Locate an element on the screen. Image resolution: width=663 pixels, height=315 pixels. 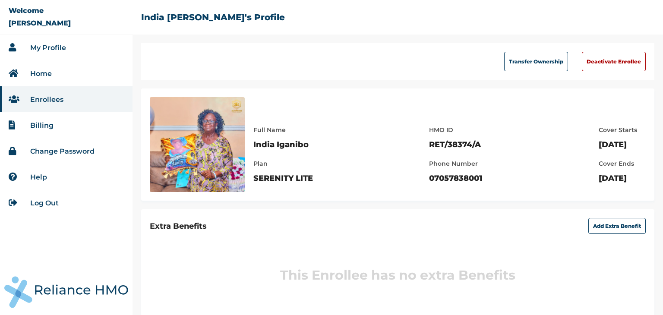
a: Enrollees is located at coordinates (47, 99).